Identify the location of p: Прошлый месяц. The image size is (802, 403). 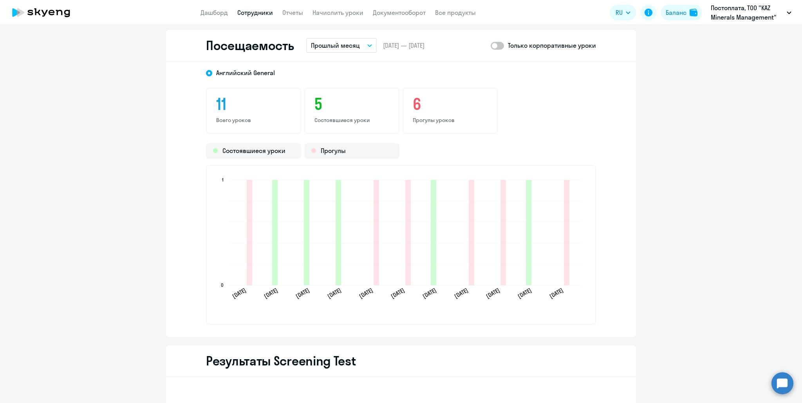
(335, 45).